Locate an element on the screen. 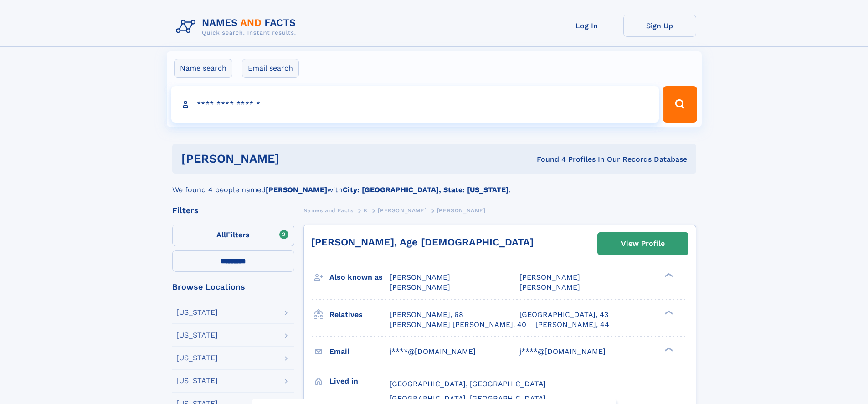 Image resolution: width=868 pixels, height=404 pixels. div: Found 4 Profiles In Our Records Database is located at coordinates (548, 160).